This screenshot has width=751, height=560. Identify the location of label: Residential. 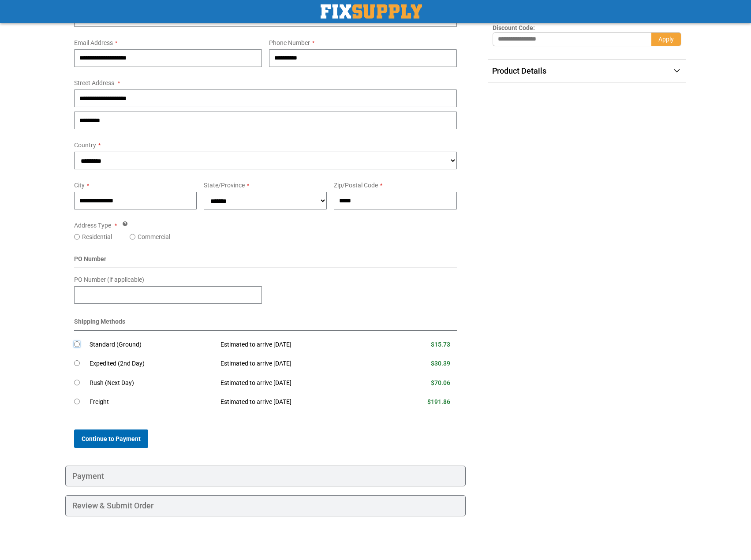
(97, 236).